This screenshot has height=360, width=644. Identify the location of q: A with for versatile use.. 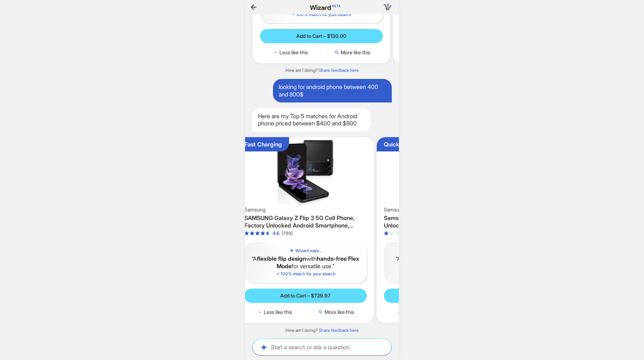
(306, 263).